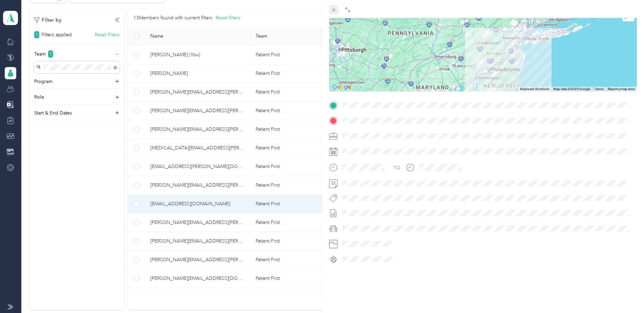  I want to click on span: Map data ©2025 Google, so click(571, 89).